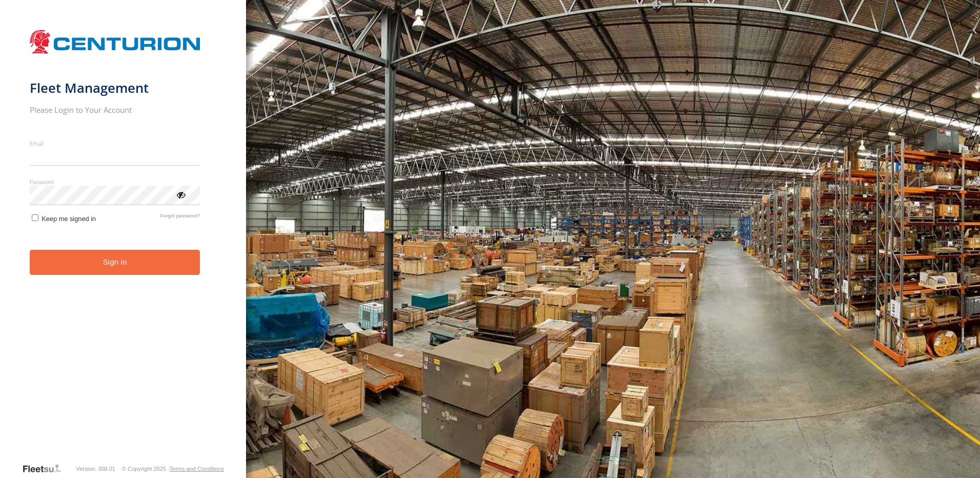  Describe the element at coordinates (35, 217) in the screenshot. I see `input: Keep me signed in` at that location.